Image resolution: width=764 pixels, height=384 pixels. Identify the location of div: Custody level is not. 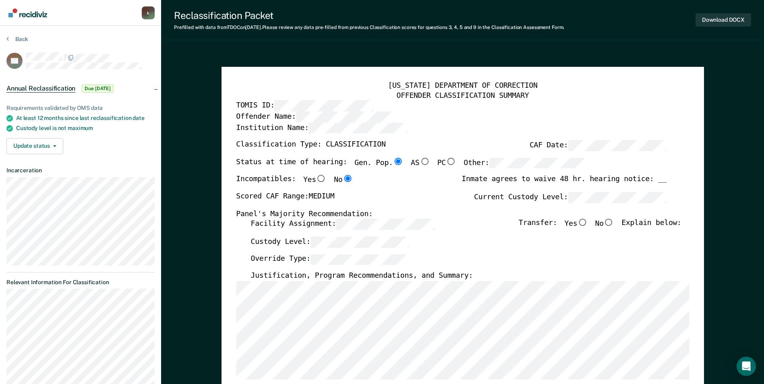
(85, 128).